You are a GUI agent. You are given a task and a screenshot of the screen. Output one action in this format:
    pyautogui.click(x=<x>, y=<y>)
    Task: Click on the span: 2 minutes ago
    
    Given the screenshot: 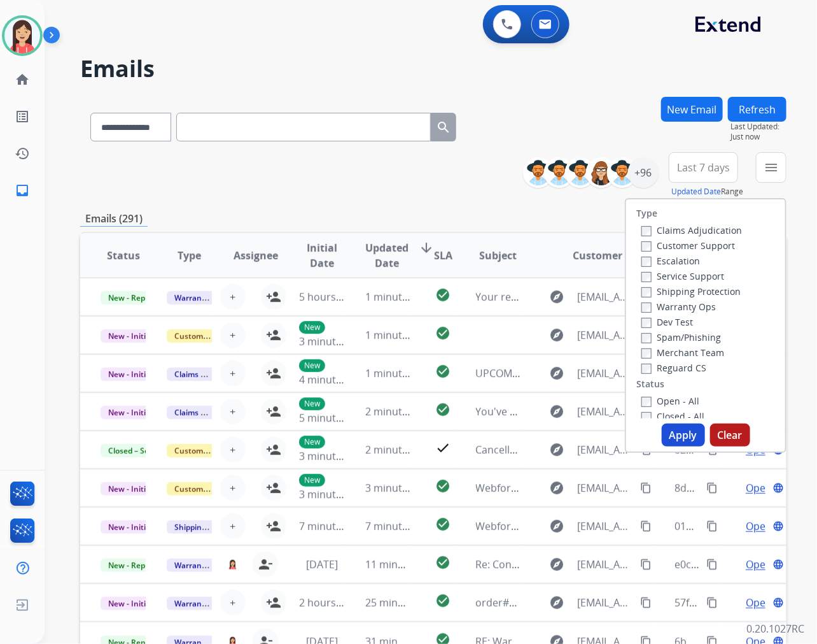 What is the action you would take?
    pyautogui.click(x=399, y=411)
    